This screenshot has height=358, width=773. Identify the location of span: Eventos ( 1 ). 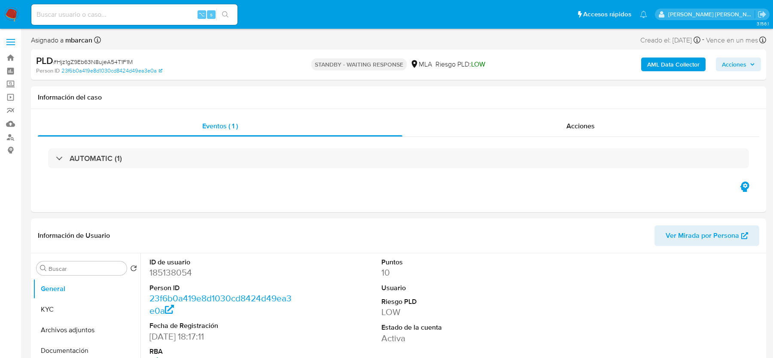
(220, 126).